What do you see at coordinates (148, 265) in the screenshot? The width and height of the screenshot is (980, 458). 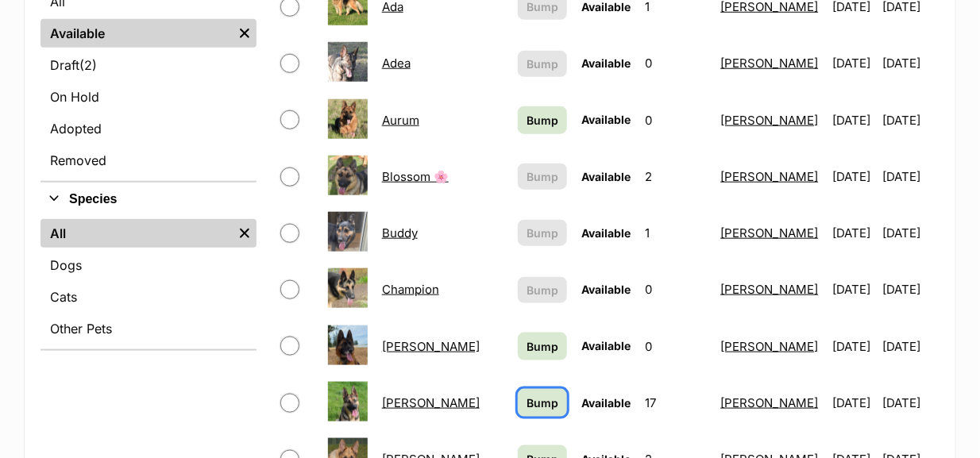 I see `a: Dogs` at bounding box center [148, 265].